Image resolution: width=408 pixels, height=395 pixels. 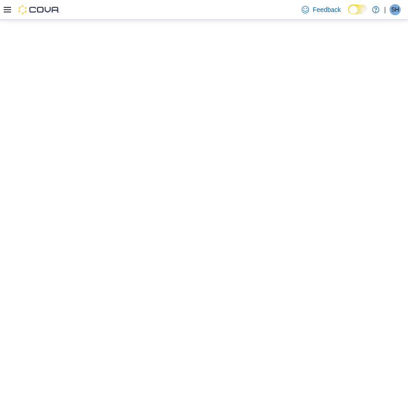 I want to click on span: Dark Mode, so click(x=348, y=14).